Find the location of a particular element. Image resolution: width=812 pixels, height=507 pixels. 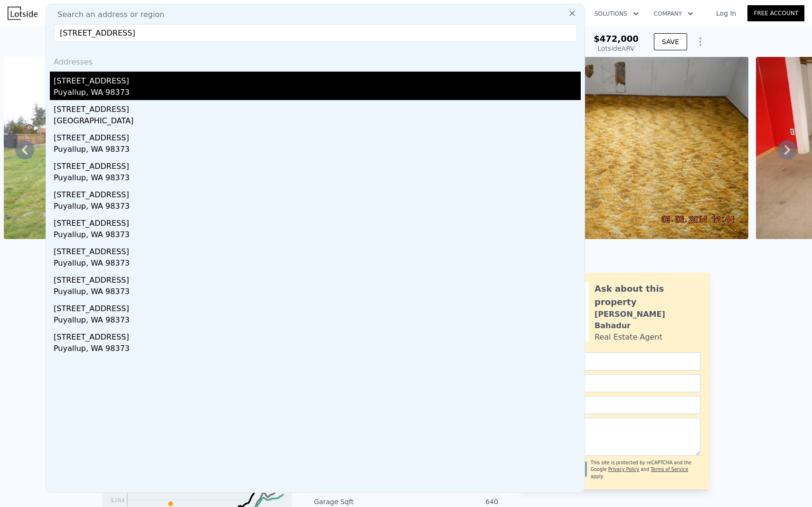

div: Addresses is located at coordinates (315, 60).